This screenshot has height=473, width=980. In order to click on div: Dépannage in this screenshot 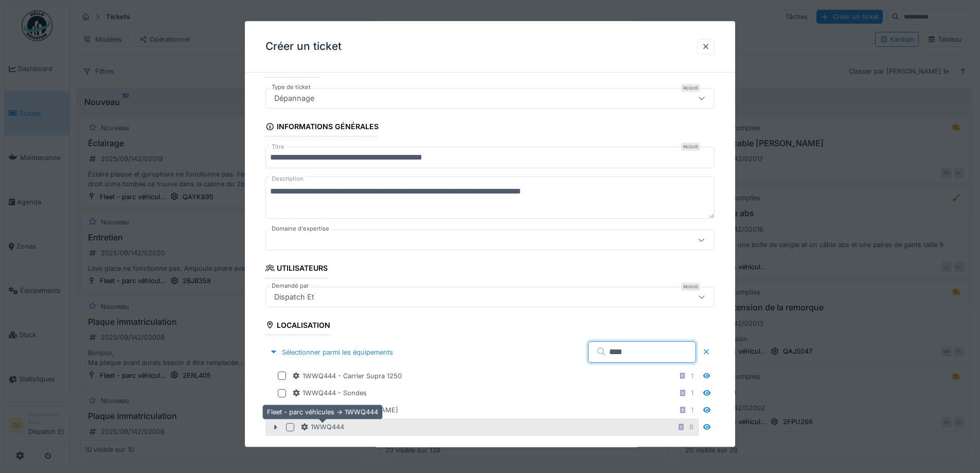, I will do `click(294, 99)`.